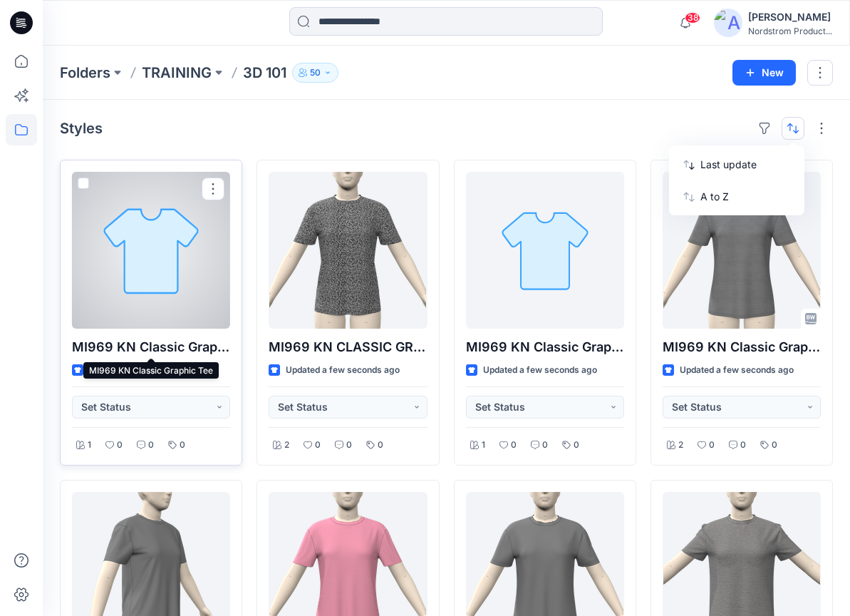  Describe the element at coordinates (545, 250) in the screenshot. I see `a: MI969 KN Classic Graphic Tee MK` at that location.